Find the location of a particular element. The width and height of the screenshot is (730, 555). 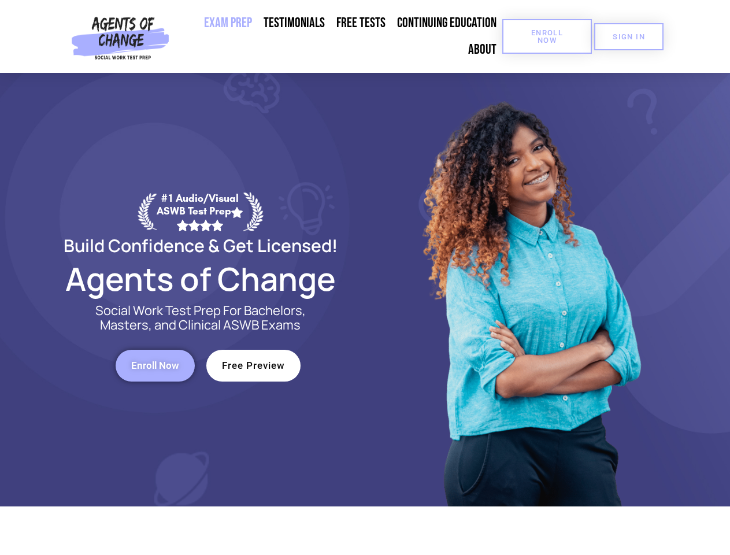

a: Testimonials is located at coordinates (294, 23).